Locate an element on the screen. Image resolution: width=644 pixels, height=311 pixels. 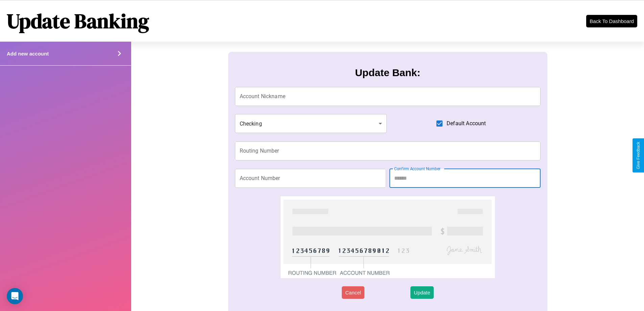
button: Back To Dashboard is located at coordinates (612, 21).